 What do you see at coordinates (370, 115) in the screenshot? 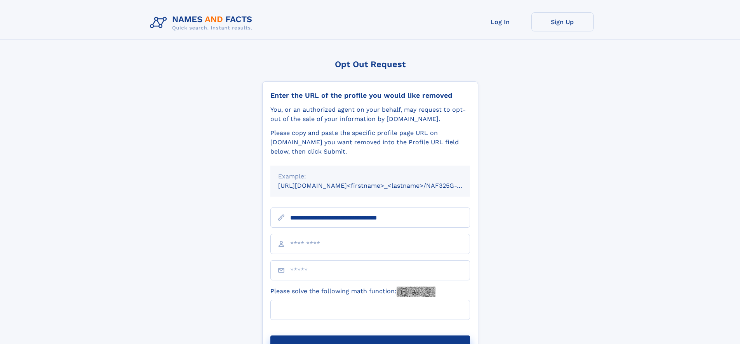
I see `div: You, or an authorized agent on your behalf, may request to opt-out of the sale of your informatio...` at bounding box center [370, 115].